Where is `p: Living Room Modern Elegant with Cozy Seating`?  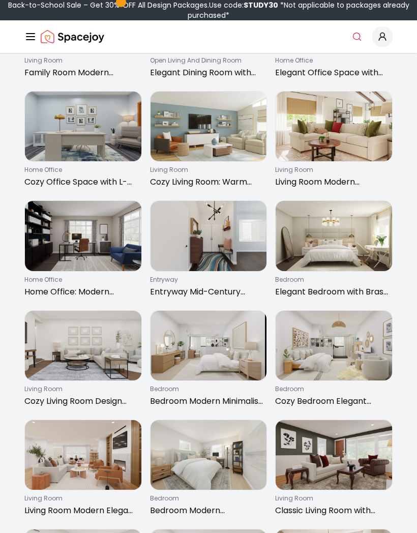 p: Living Room Modern Elegant with Cozy Seating is located at coordinates (81, 511).